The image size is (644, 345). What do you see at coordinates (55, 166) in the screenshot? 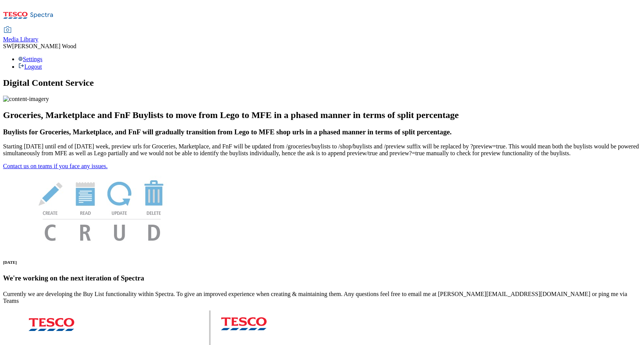
I see `a: Contact us on teams if you face any issues.` at bounding box center [55, 166].